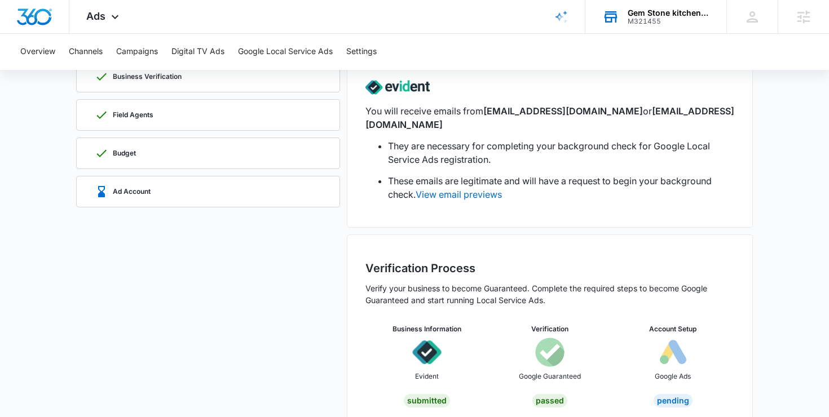 The height and width of the screenshot is (417, 829). Describe the element at coordinates (131, 192) in the screenshot. I see `p: Ad Account` at that location.